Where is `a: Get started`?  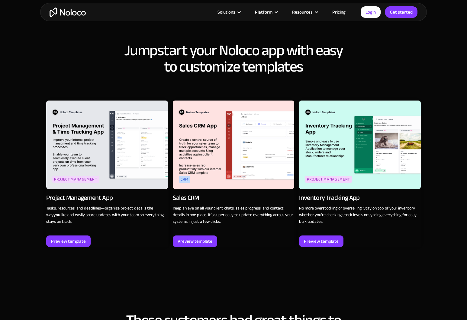 a: Get started is located at coordinates (401, 12).